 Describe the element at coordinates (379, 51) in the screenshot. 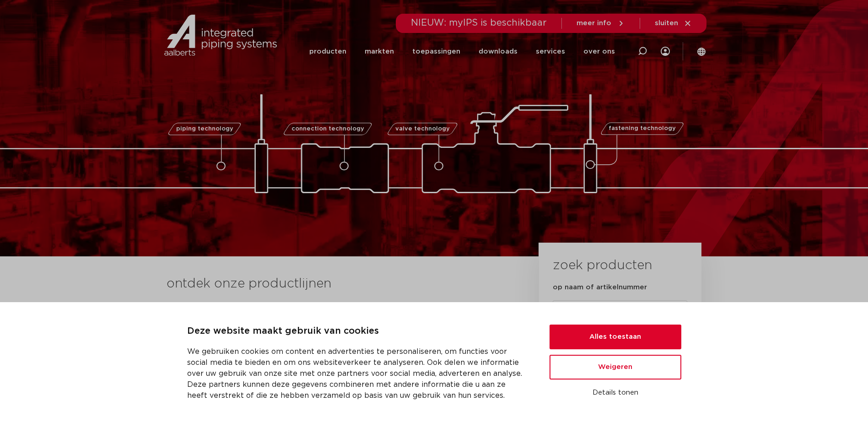

I see `a: markten` at that location.